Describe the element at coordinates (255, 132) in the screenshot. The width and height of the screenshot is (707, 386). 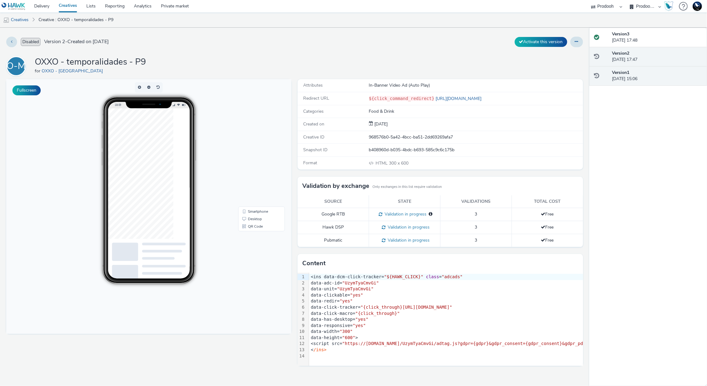
I see `li: Smartphone` at that location.